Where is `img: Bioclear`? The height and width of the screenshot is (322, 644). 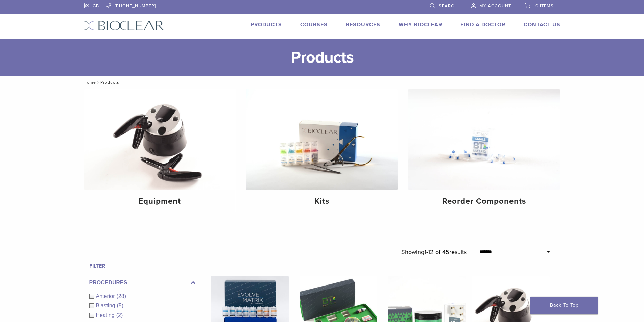 img: Bioclear is located at coordinates (124, 26).